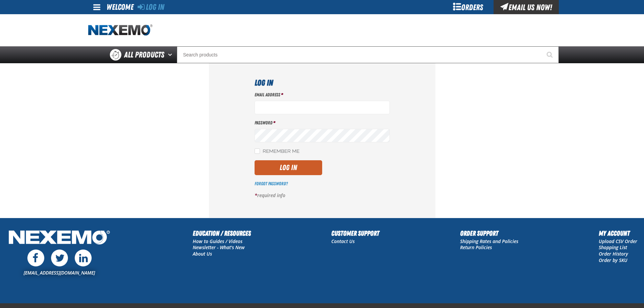 This screenshot has height=308, width=644. Describe the element at coordinates (171, 55) in the screenshot. I see `button: Open All Products pages` at that location.